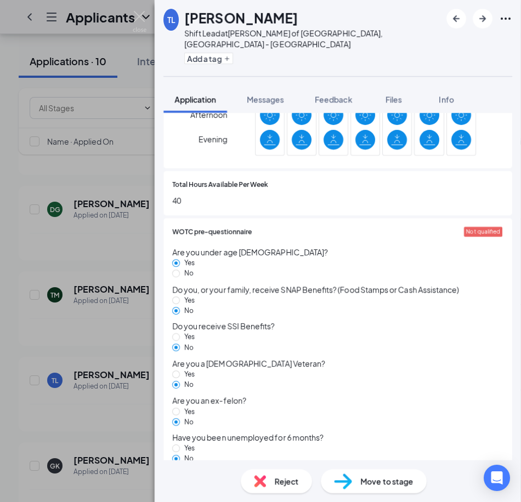 The width and height of the screenshot is (521, 502). Describe the element at coordinates (333, 99) in the screenshot. I see `span: Feedback` at that location.